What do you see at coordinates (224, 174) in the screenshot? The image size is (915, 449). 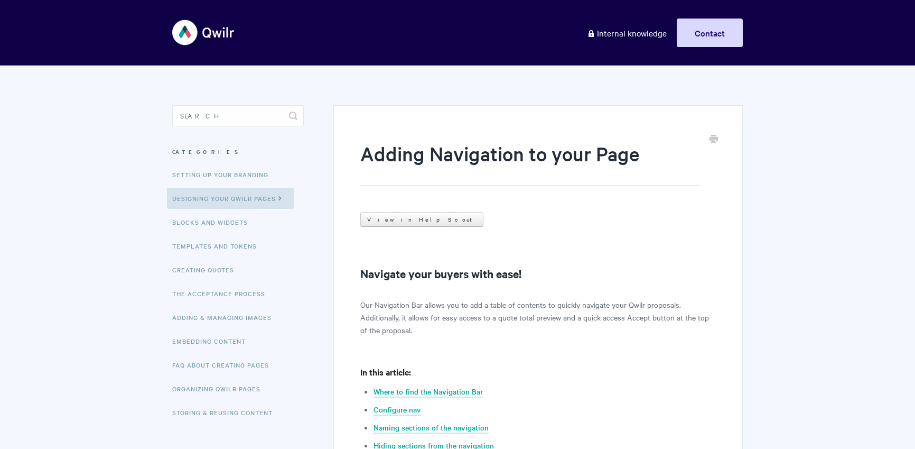 I see `a: Setting up your Branding` at bounding box center [224, 174].